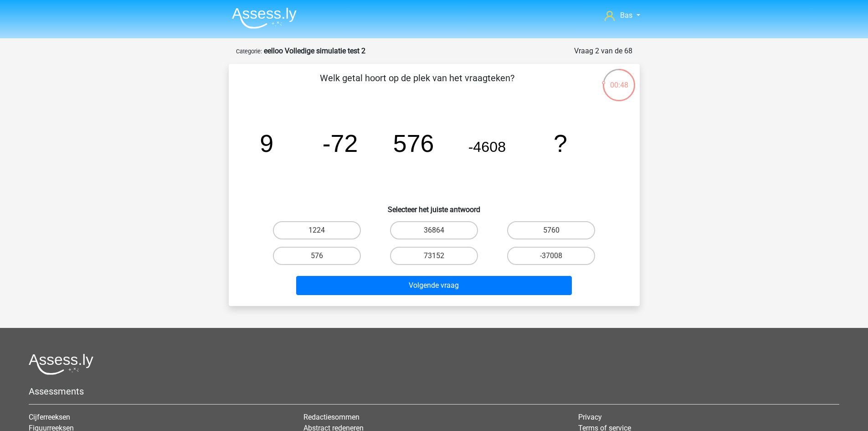  I want to click on p: Welk getal hoort op de plek van het vraagteken?, so click(417, 85).